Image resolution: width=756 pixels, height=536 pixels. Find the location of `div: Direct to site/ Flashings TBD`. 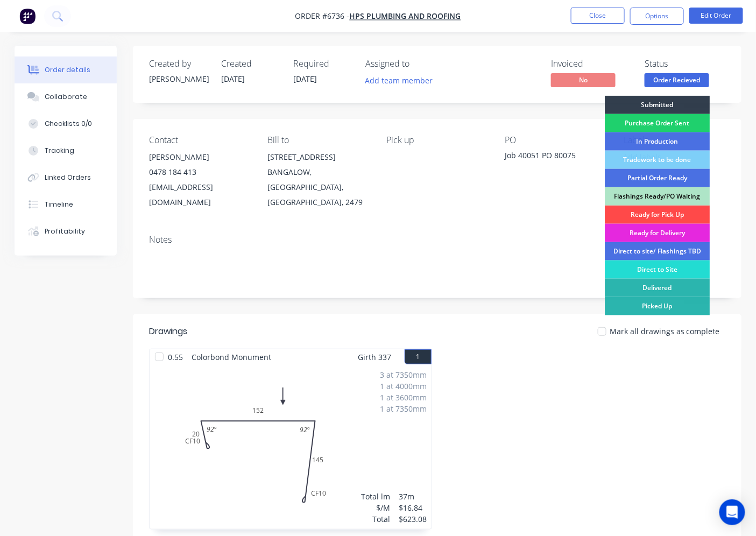

div: Direct to site/ Flashings TBD is located at coordinates (657, 252).